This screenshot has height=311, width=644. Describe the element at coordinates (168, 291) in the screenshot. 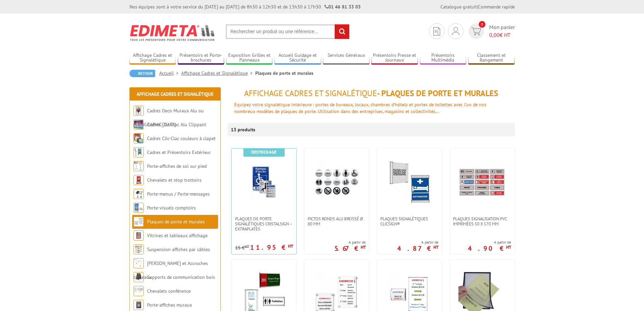

I see `a: Chevalets conférence` at that location.